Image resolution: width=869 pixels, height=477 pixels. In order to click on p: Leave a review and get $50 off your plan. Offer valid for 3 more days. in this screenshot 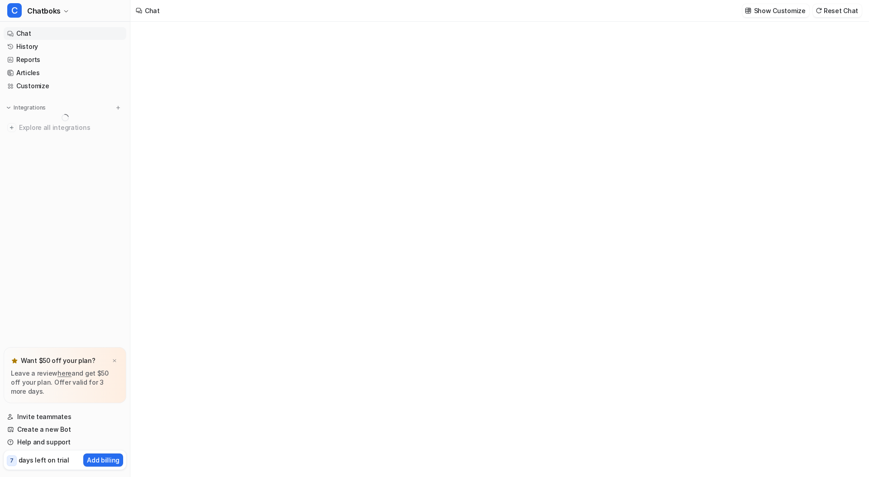, I will do `click(65, 382)`.